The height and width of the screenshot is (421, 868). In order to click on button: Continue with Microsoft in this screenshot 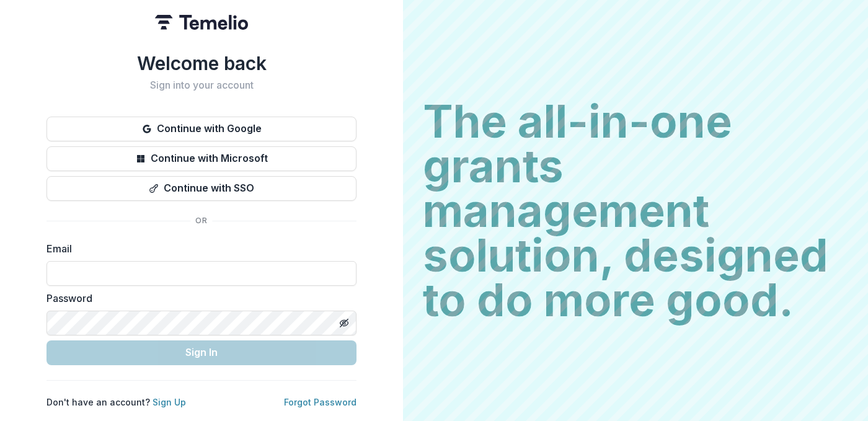, I will do `click(201, 159)`.